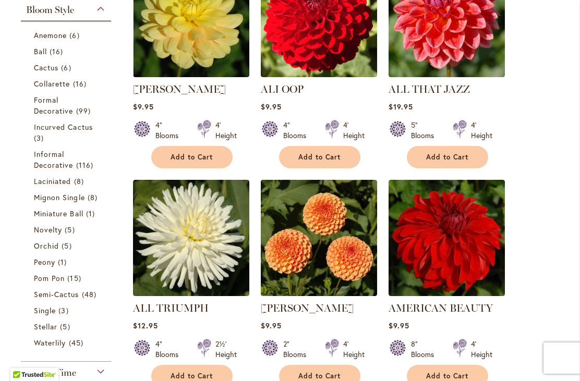 Image resolution: width=580 pixels, height=381 pixels. I want to click on a: Single 3, so click(67, 310).